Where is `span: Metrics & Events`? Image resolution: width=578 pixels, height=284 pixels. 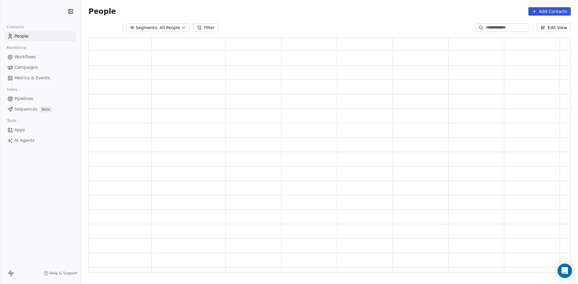
span: Metrics & Events is located at coordinates (32, 78).